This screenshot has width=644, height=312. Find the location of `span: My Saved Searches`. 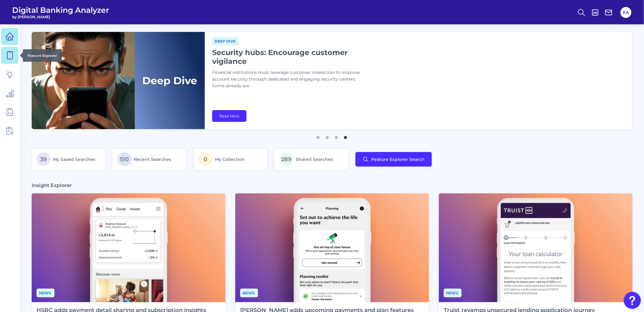

span: My Saved Searches is located at coordinates (74, 159).